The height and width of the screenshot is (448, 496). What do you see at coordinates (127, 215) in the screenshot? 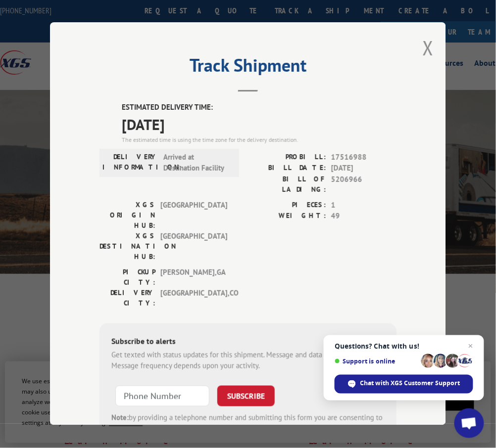
I see `label: XGS ORIGIN HUB:` at bounding box center [127, 215].